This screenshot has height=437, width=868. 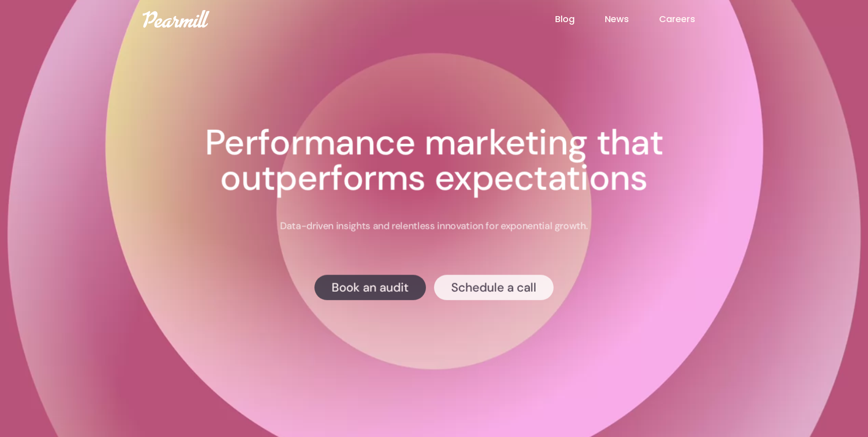 I want to click on a: Careers, so click(x=692, y=19).